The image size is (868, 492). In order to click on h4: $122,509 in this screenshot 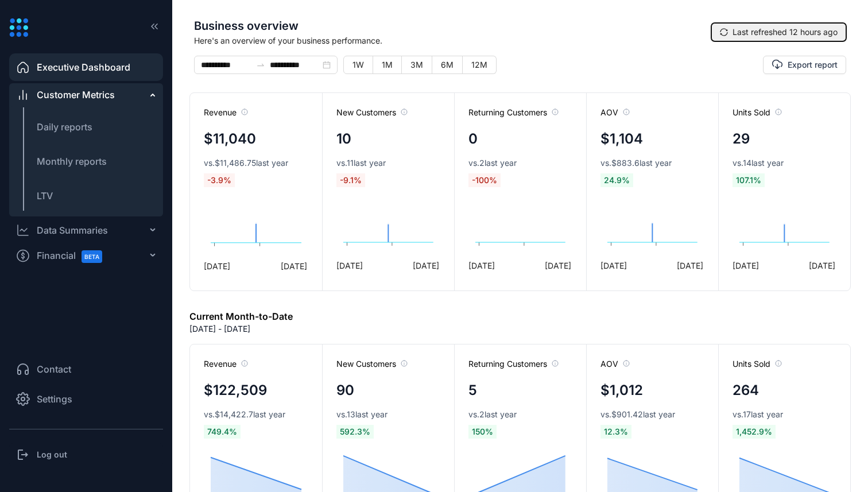, I will do `click(235, 390)`.